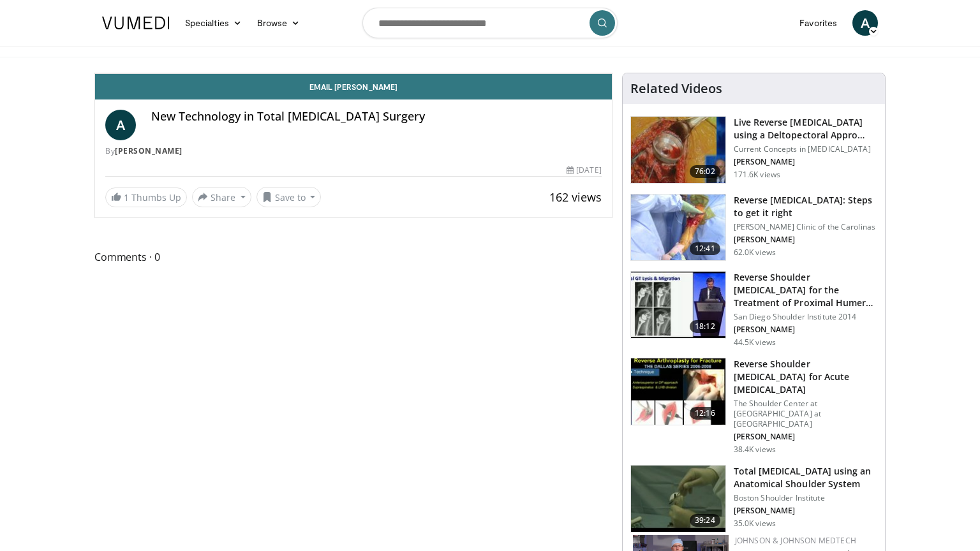  I want to click on p: San Diego Shoulder Institute 2014, so click(805, 317).